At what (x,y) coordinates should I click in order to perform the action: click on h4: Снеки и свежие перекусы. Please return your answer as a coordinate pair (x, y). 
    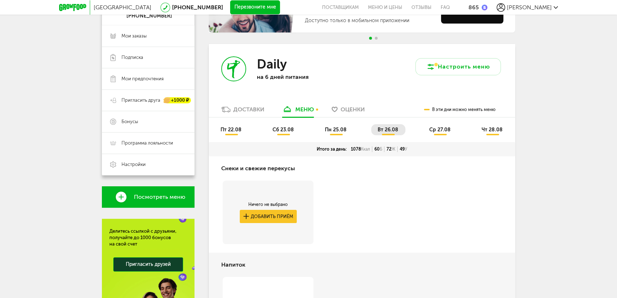
    Looking at the image, I should click on (258, 168).